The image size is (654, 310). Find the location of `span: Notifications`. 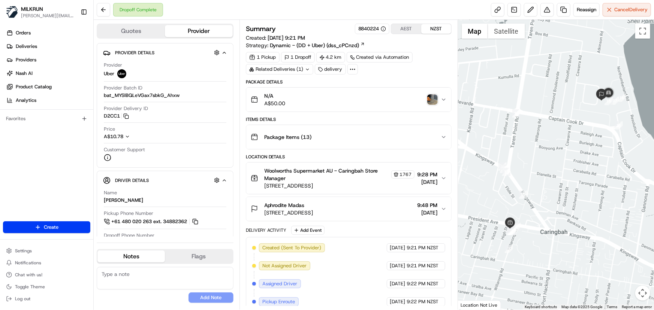

span: Notifications is located at coordinates (28, 263).